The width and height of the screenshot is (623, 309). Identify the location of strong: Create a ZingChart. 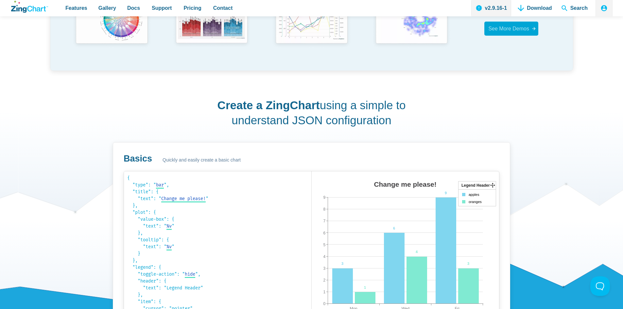
(269, 105).